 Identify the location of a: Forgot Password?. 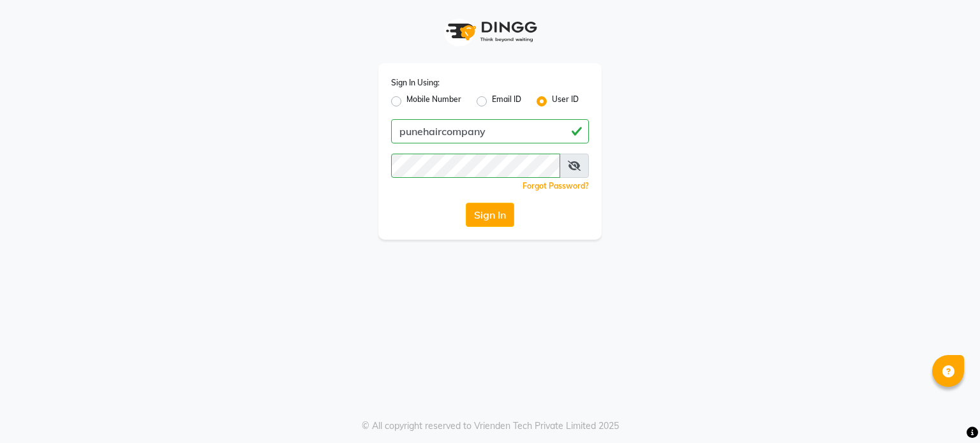
(555, 185).